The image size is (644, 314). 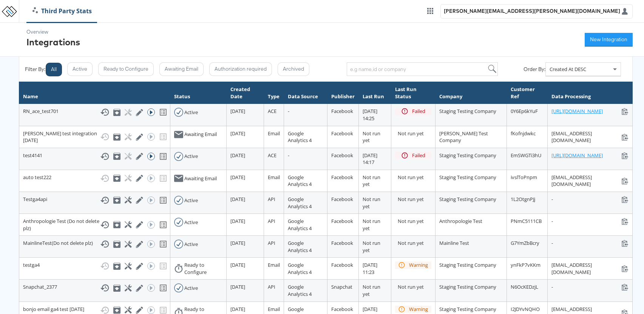 I want to click on div: Ready to Configure, so click(x=203, y=268).